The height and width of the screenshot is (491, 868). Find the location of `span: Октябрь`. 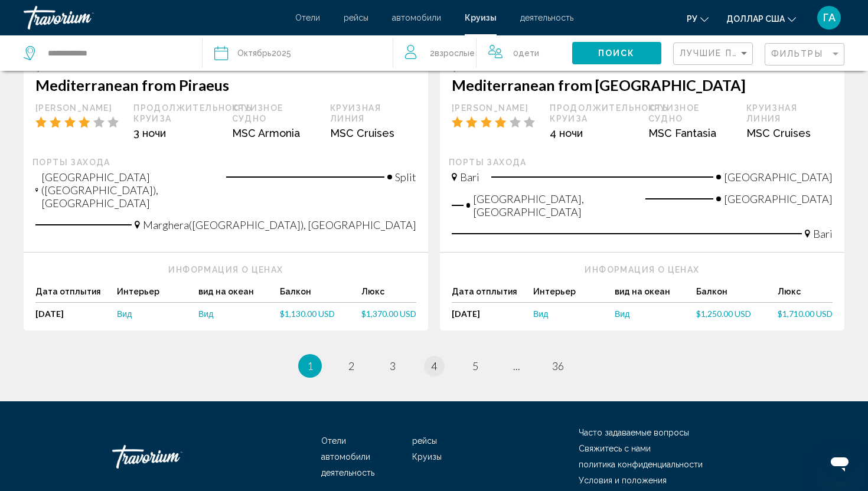

span: Октябрь is located at coordinates (254, 53).